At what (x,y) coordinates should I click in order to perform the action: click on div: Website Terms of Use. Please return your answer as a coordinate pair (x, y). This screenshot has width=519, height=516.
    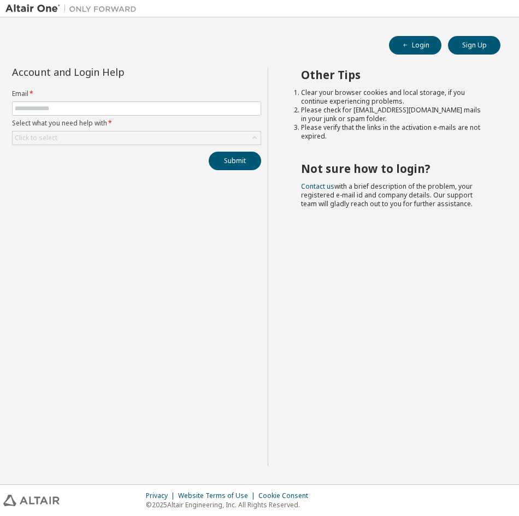
    Looking at the image, I should click on (218, 496).